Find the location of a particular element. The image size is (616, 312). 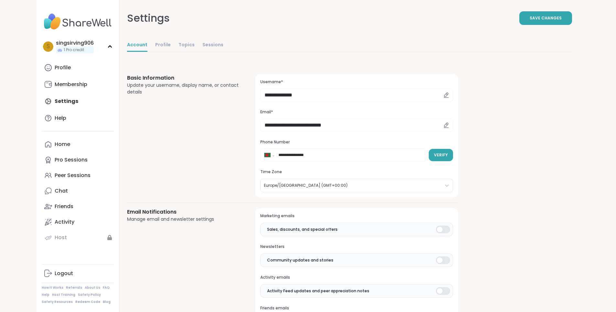

div: Friends is located at coordinates (64, 206).